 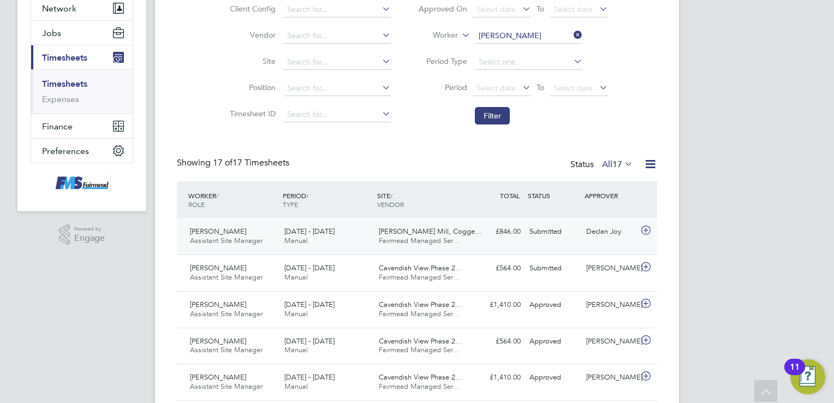 What do you see at coordinates (251, 114) in the screenshot?
I see `label: Timesheet ID` at bounding box center [251, 114].